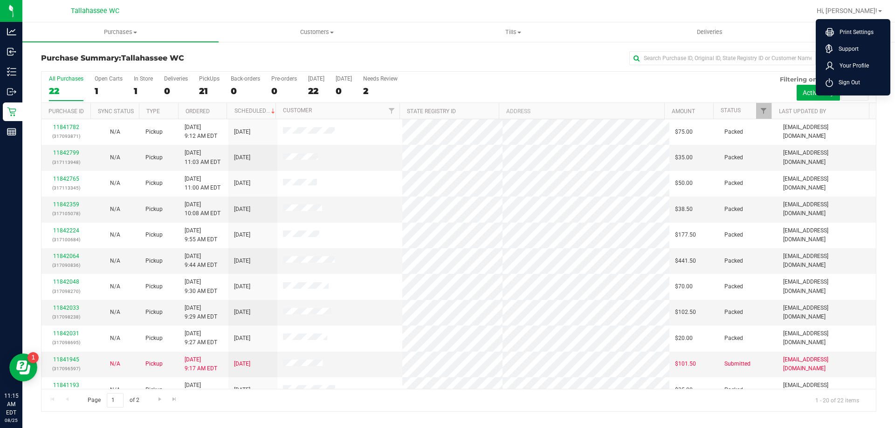  What do you see at coordinates (143, 91) in the screenshot?
I see `div: 1` at bounding box center [143, 91].